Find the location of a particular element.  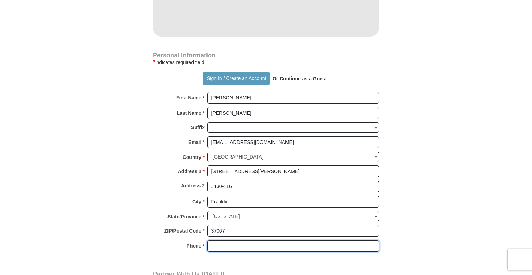

strong: Country is located at coordinates (192, 157).